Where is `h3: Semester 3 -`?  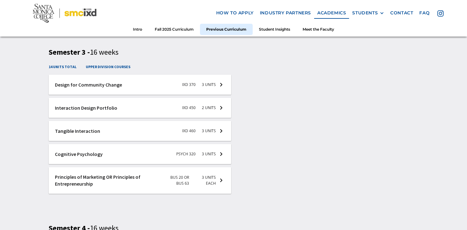 h3: Semester 3 - is located at coordinates (234, 52).